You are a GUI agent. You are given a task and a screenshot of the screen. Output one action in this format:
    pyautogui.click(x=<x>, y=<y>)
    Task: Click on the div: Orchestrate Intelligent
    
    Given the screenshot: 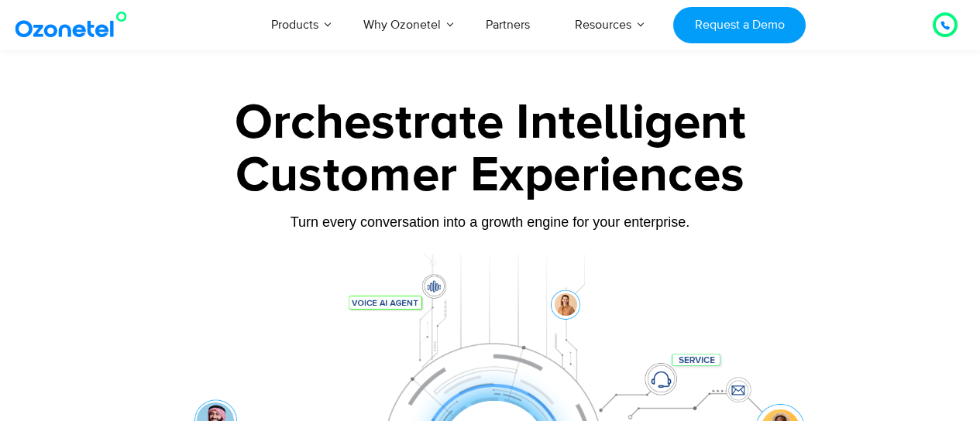 What is the action you would take?
    pyautogui.click(x=491, y=124)
    